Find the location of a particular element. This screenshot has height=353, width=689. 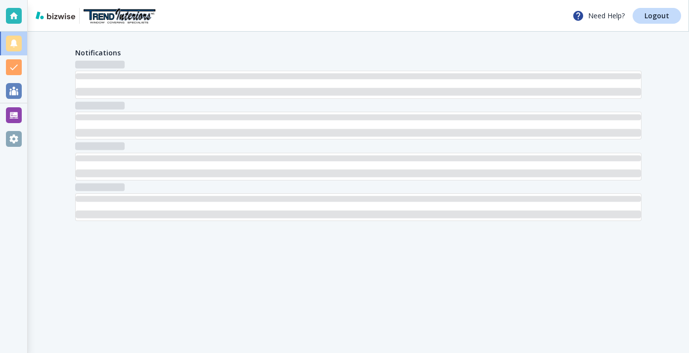

img: bizwise is located at coordinates (55, 15).